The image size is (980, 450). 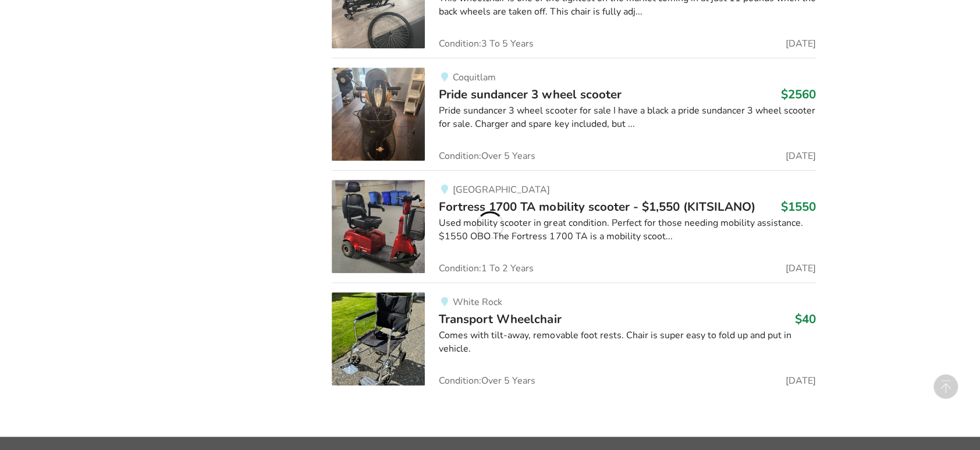 I want to click on a: mobility-transport wheelchairWhite RockTransport Wheelchair$40Comes with tilt-away, removable foo..., so click(x=573, y=333).